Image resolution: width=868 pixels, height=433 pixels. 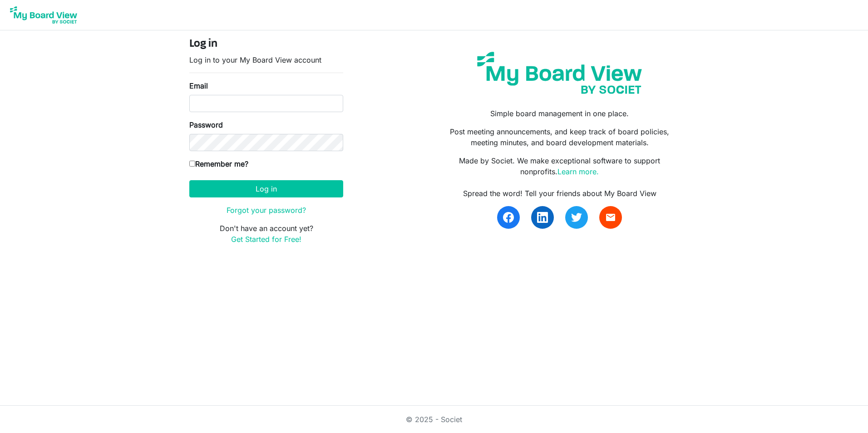 What do you see at coordinates (206, 125) in the screenshot?
I see `label: Password` at bounding box center [206, 125].